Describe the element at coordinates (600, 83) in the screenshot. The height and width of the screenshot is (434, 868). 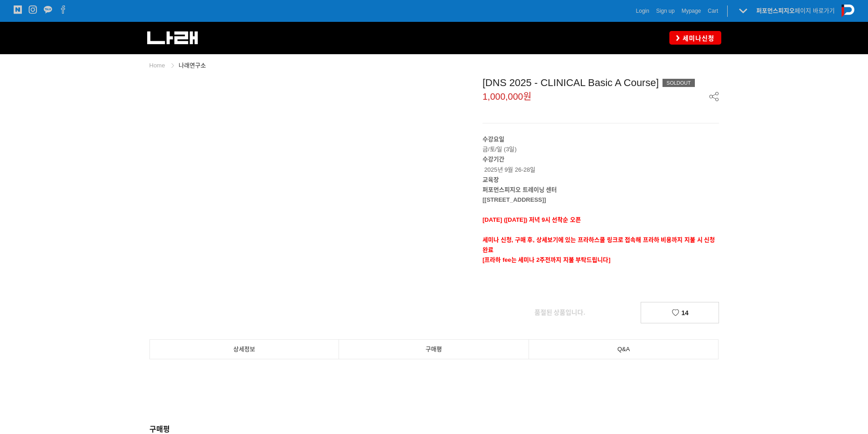
I see `div: [DNS 2025 - CLINICAL Basic A Course]` at that location.